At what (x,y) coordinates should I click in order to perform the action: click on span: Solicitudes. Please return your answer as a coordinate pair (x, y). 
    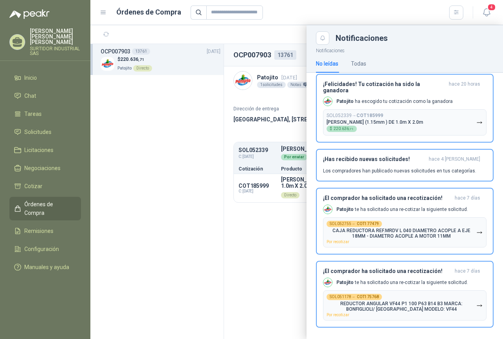
    Looking at the image, I should click on (38, 132).